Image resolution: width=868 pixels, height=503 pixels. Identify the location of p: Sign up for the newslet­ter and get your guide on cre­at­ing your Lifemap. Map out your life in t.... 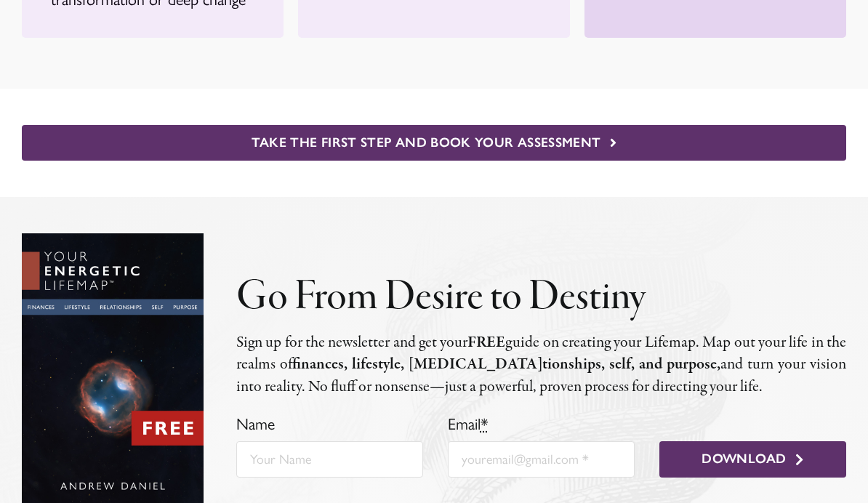
(541, 365).